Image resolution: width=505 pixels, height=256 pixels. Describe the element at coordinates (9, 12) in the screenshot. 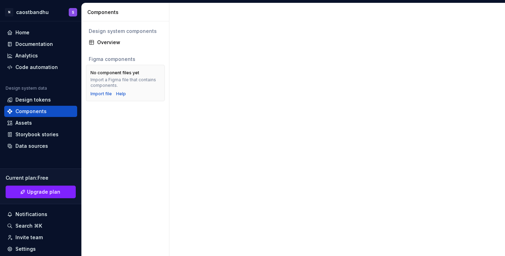

I see `div: N` at that location.